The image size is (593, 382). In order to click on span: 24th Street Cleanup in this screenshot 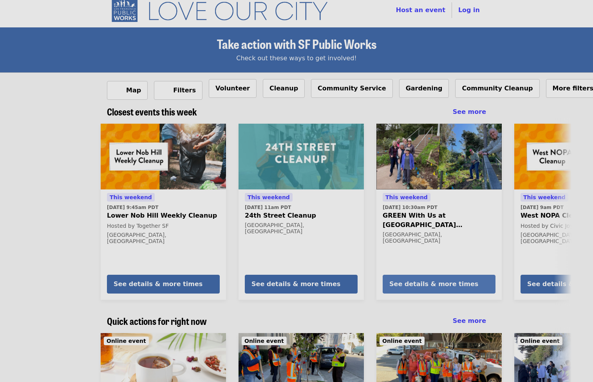, I will do `click(301, 216)`.